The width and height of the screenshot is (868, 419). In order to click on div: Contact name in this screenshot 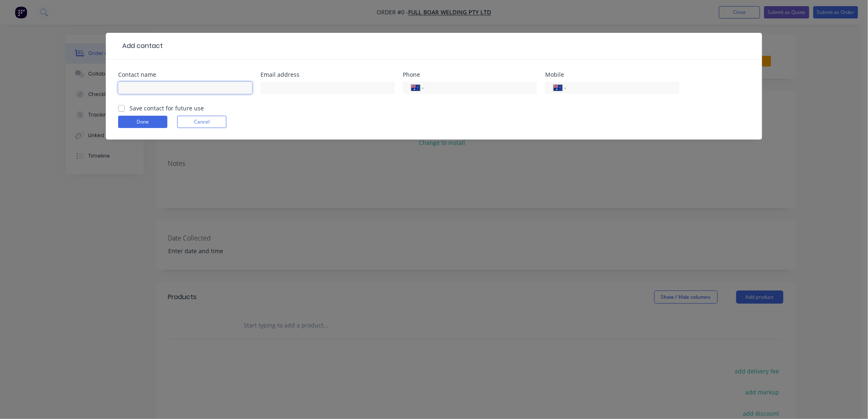, I will do `click(185, 75)`.